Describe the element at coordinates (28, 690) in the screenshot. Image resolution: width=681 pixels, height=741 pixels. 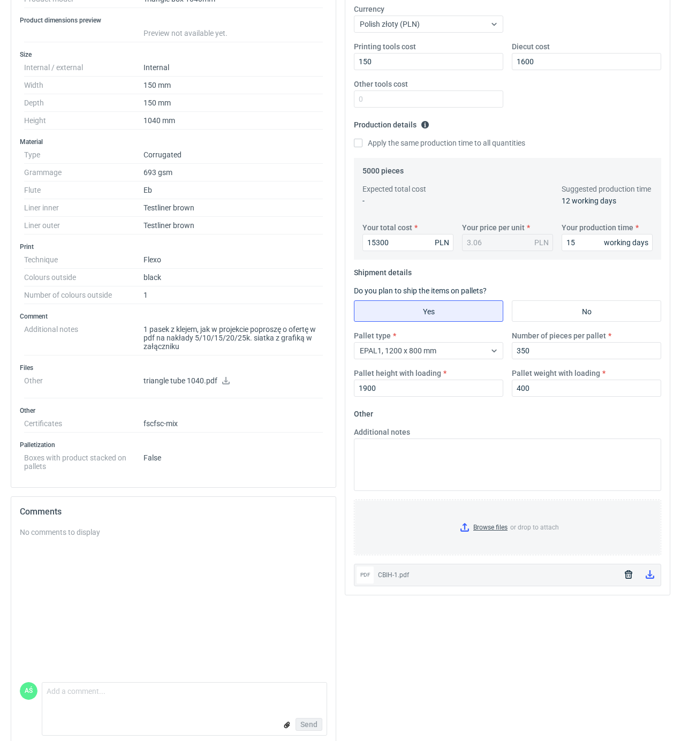
I see `figcaption: AŚ` at that location.